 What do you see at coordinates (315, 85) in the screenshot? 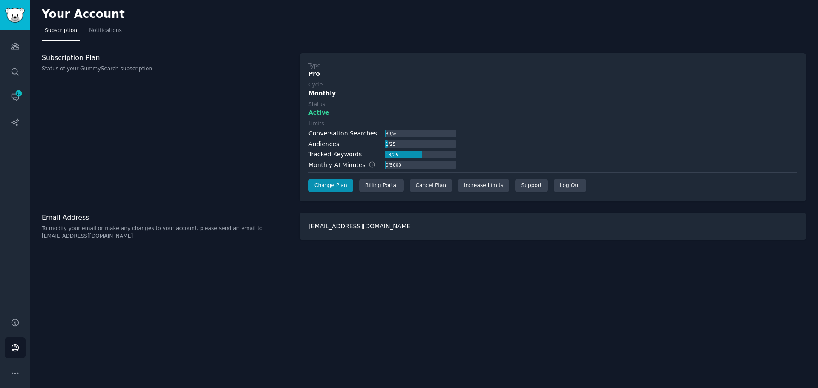
I see `div: Cycle` at bounding box center [315, 85].